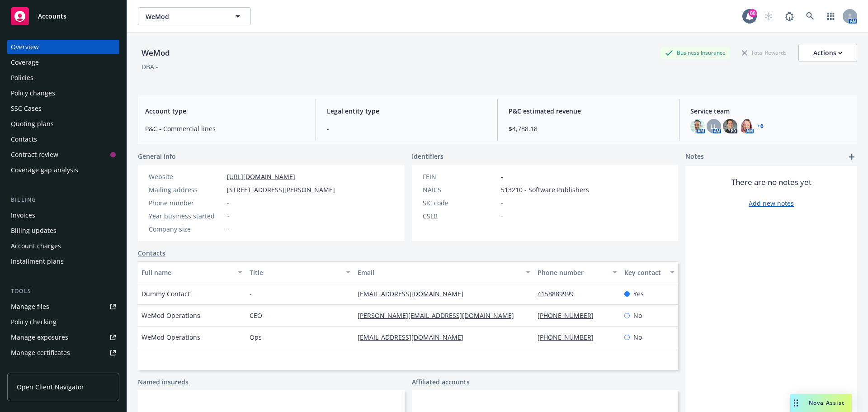  What do you see at coordinates (63, 246) in the screenshot?
I see `a: Account charges` at bounding box center [63, 246].